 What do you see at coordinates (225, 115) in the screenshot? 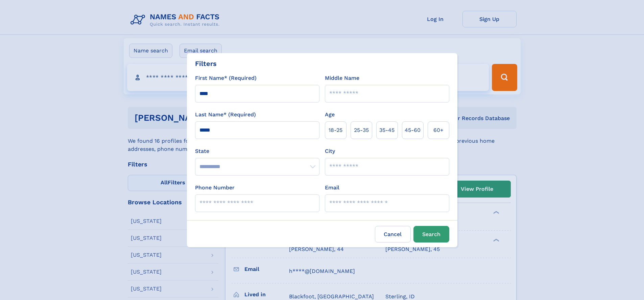
I see `label: Last Name* (Required)` at bounding box center [225, 115].